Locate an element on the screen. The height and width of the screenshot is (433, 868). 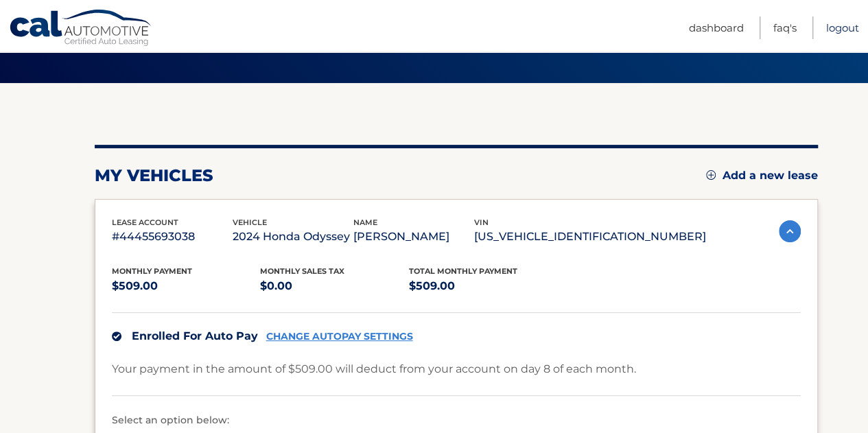
a: Add a new lease is located at coordinates (761, 176).